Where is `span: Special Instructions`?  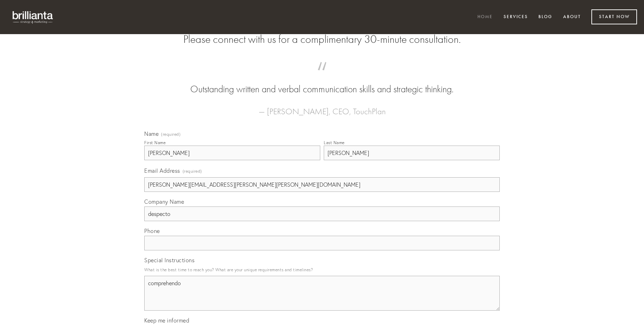
span: Special Instructions is located at coordinates (169, 260).